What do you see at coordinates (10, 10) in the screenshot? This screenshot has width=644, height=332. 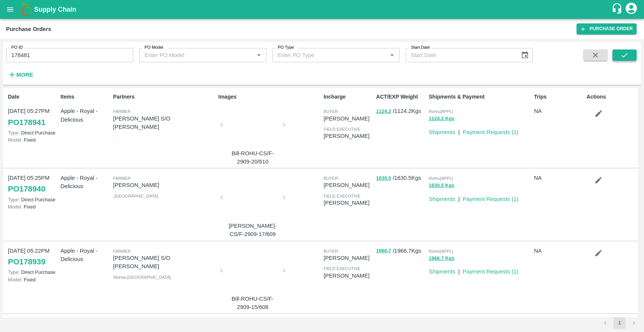 I see `button: open drawer` at bounding box center [10, 10].